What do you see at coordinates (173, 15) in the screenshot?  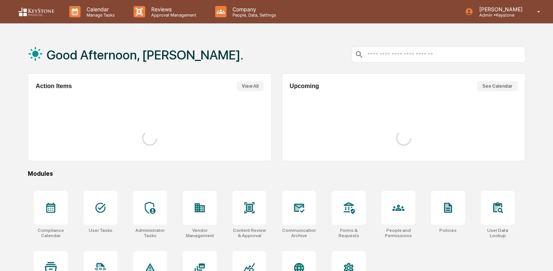 I see `p: Approval Management` at bounding box center [173, 15].